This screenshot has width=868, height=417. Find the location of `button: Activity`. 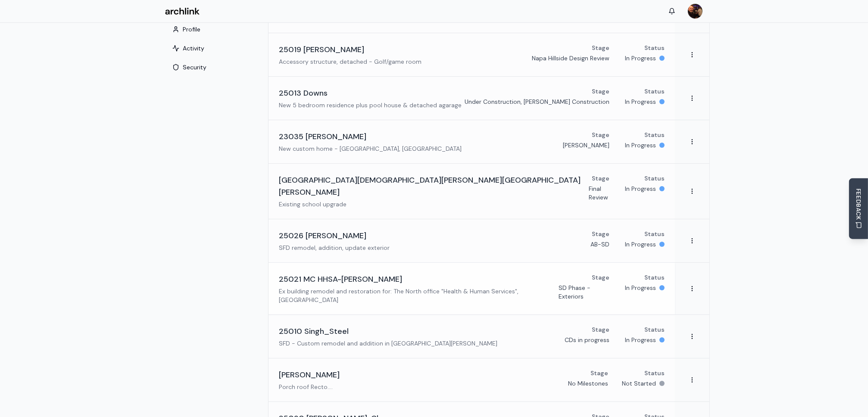

button: Activity is located at coordinates (213, 48).